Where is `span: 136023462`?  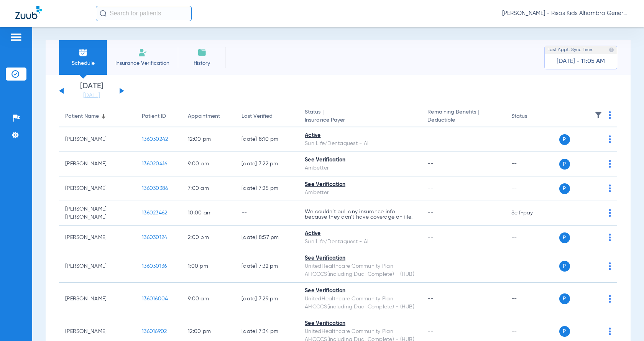
span: 136023462 is located at coordinates (154, 213).